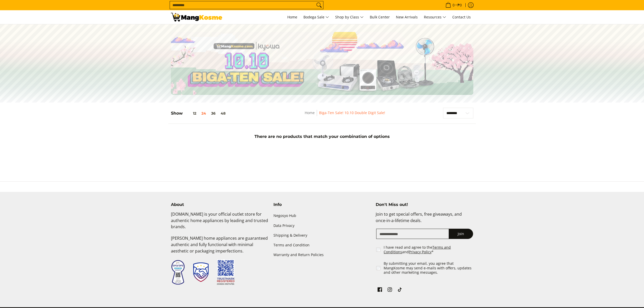  Describe the element at coordinates (428, 249) in the screenshot. I see `label: I have read and agree to the and *` at that location.